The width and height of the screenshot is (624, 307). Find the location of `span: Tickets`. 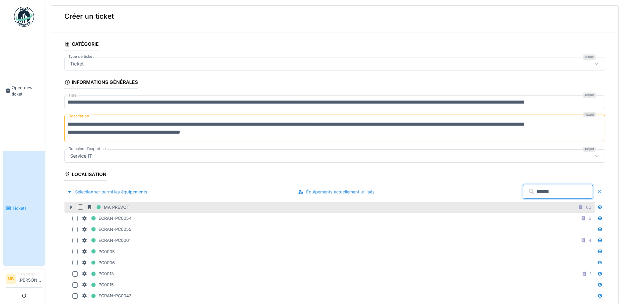

span: Tickets is located at coordinates (27, 208).